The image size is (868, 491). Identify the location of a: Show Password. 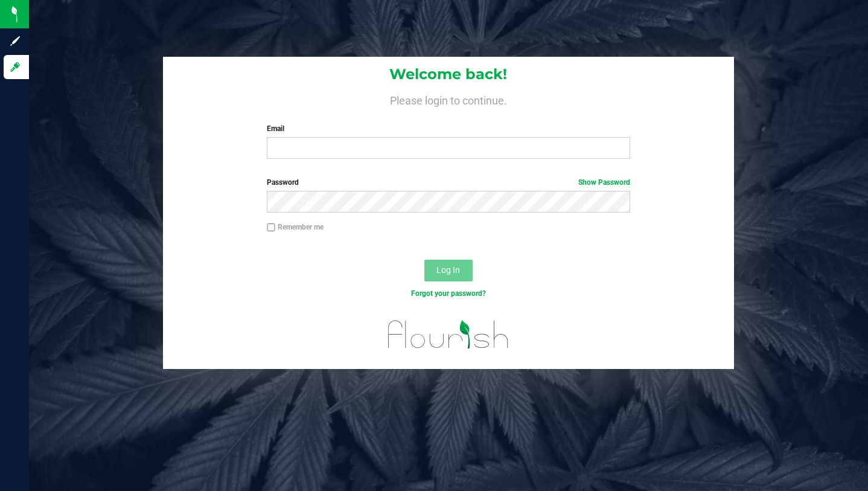
(604, 183).